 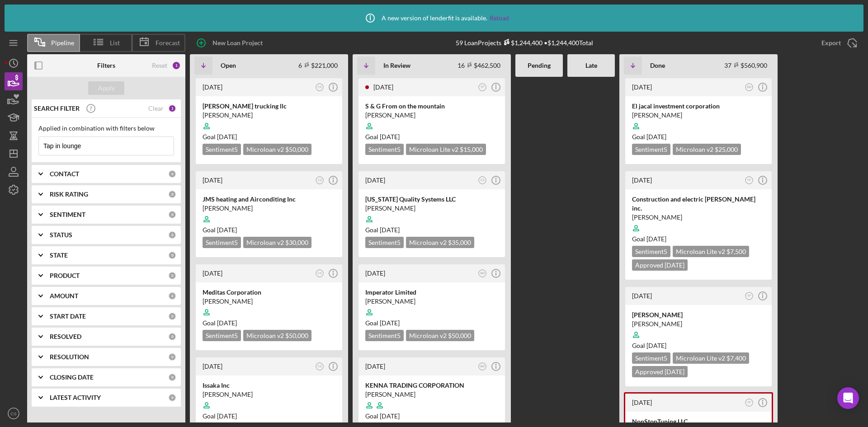 I want to click on time: 2025-09-05 02:58, so click(x=375, y=273).